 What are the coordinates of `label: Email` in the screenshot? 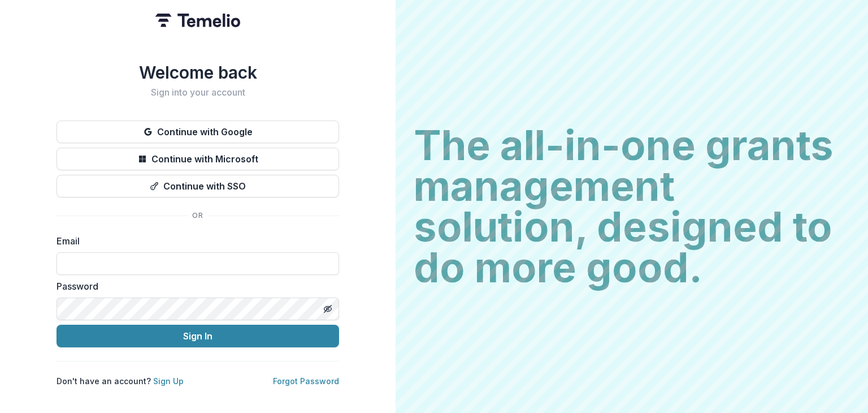 It's located at (195, 241).